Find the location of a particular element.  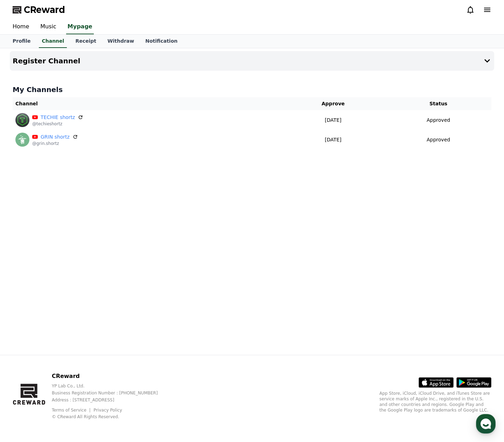

div: CReward is located at coordinates (77, 77).